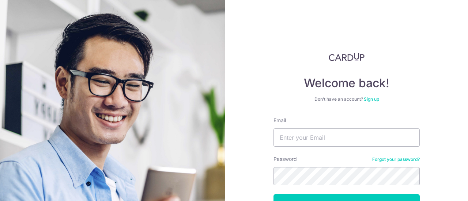  I want to click on a: Sign up, so click(371, 99).